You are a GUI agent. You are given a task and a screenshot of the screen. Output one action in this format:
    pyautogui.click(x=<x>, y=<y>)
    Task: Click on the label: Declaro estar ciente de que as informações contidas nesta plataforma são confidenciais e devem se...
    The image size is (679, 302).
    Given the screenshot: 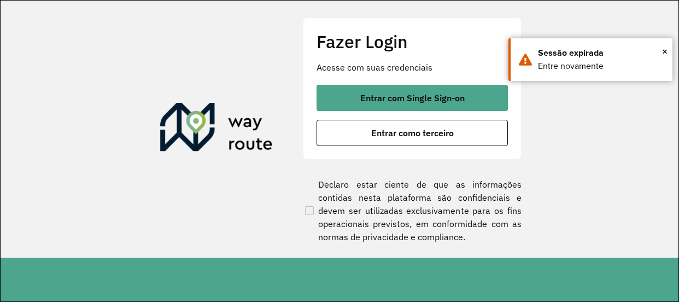 What is the action you would take?
    pyautogui.click(x=412, y=211)
    